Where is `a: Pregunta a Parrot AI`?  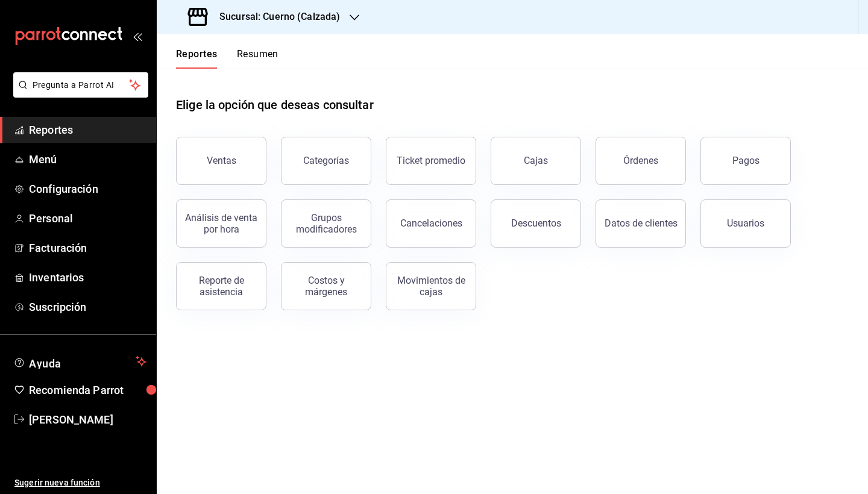
a: Pregunta a Parrot AI is located at coordinates (79, 93).